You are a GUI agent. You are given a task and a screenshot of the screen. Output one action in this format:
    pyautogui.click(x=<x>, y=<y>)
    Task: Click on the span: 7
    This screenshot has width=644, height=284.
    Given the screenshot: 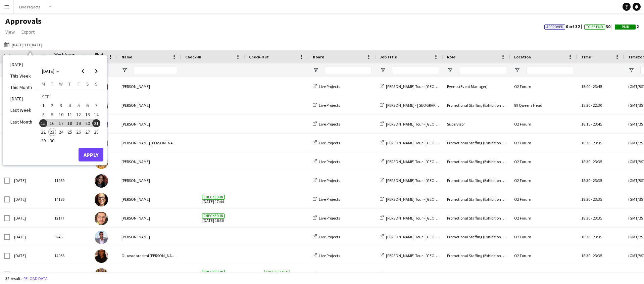 What is the action you would take?
    pyautogui.click(x=96, y=106)
    